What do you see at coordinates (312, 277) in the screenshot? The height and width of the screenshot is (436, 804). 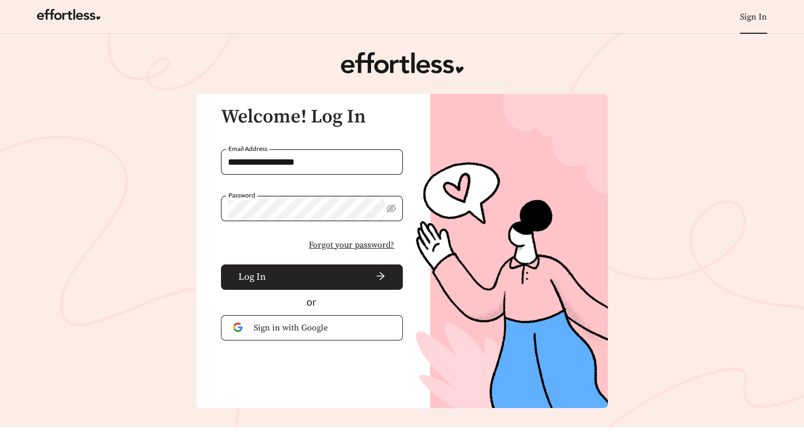 I see `button: Log Inarrow-right` at bounding box center [312, 277].